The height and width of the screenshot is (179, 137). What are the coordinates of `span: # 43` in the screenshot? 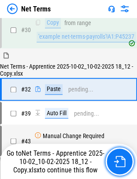 It's located at (26, 141).